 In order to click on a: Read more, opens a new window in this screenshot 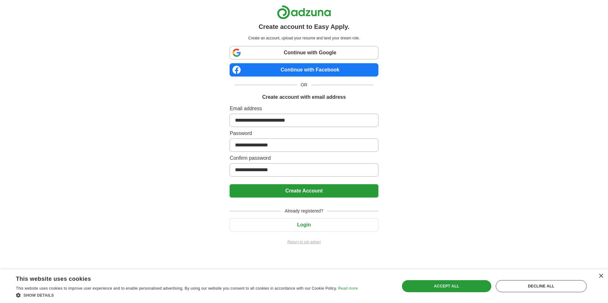, I will do `click(348, 289)`.